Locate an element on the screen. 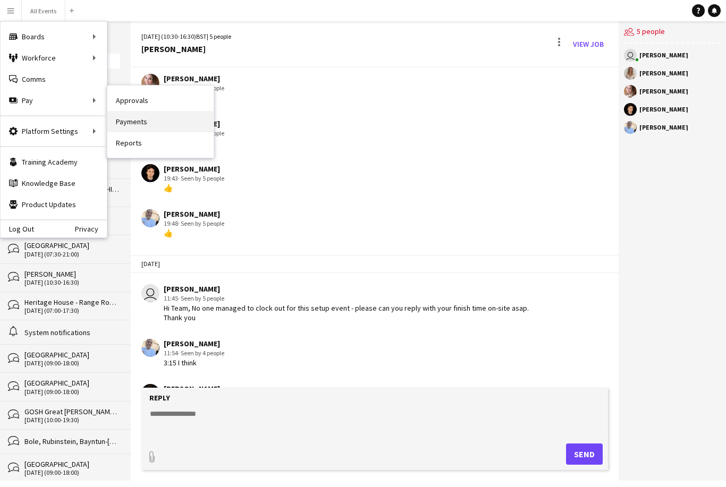 The height and width of the screenshot is (487, 726). div: Boards is located at coordinates (54, 37).